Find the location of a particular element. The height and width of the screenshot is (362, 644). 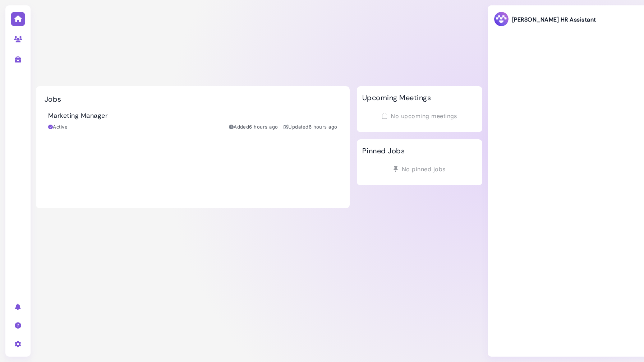

a: Marketing Manager Active Added6 hours ago Updated6 hours ago is located at coordinates (193, 122).